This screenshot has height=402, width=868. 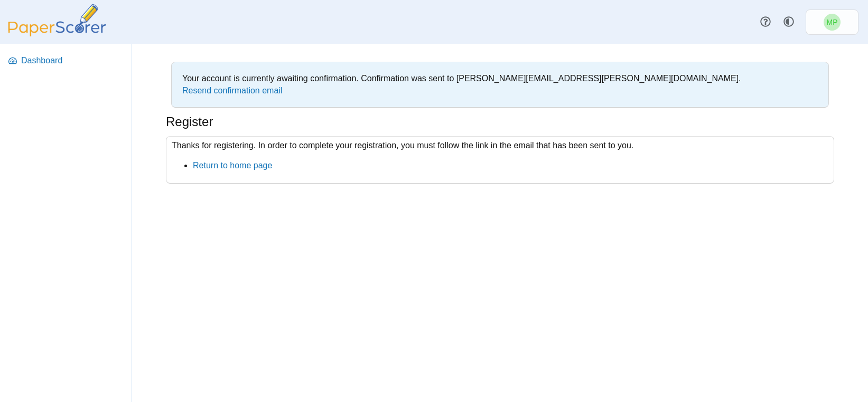 I want to click on a: Michael Petty, so click(x=831, y=22).